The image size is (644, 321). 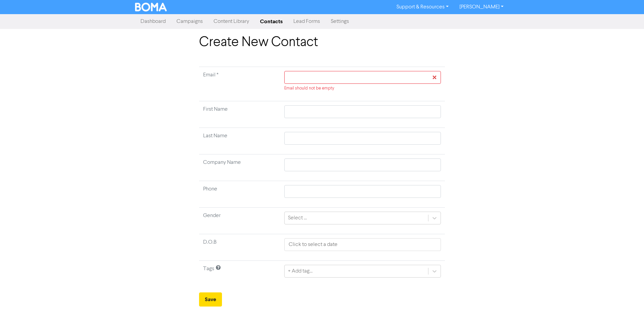 What do you see at coordinates (362, 88) in the screenshot?
I see `div: Email should not be empty` at bounding box center [362, 88].